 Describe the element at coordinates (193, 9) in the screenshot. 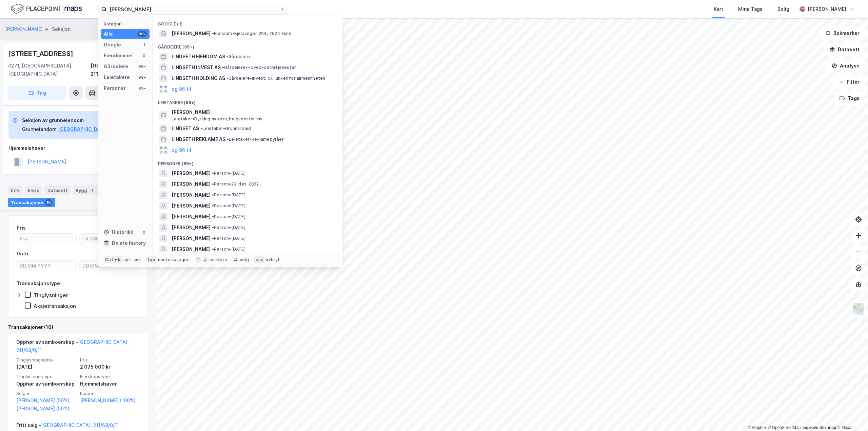

I see `input: Søk på adresse, matrikkel, gårdeiere, leietakere eller personer` at that location.